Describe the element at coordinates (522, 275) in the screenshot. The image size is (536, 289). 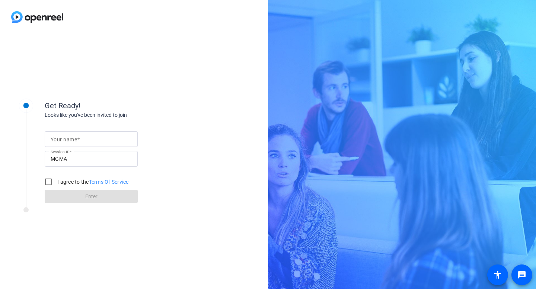
I see `mat-icon: message` at that location.